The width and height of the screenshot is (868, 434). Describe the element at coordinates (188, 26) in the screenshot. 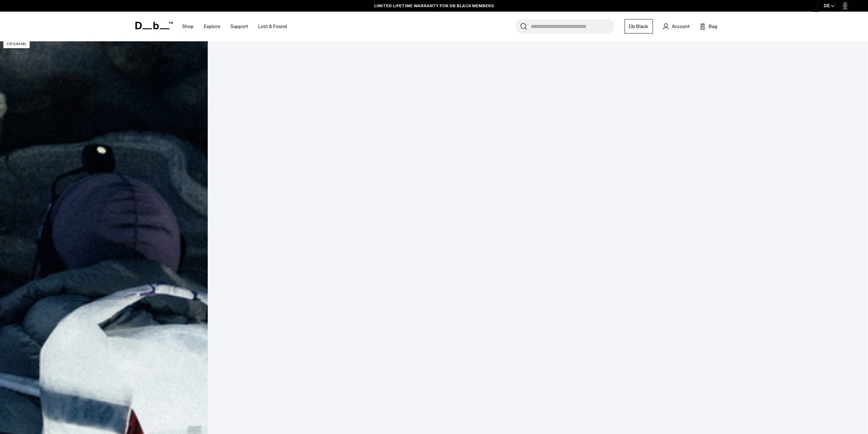

I see `a: Shop` at that location.